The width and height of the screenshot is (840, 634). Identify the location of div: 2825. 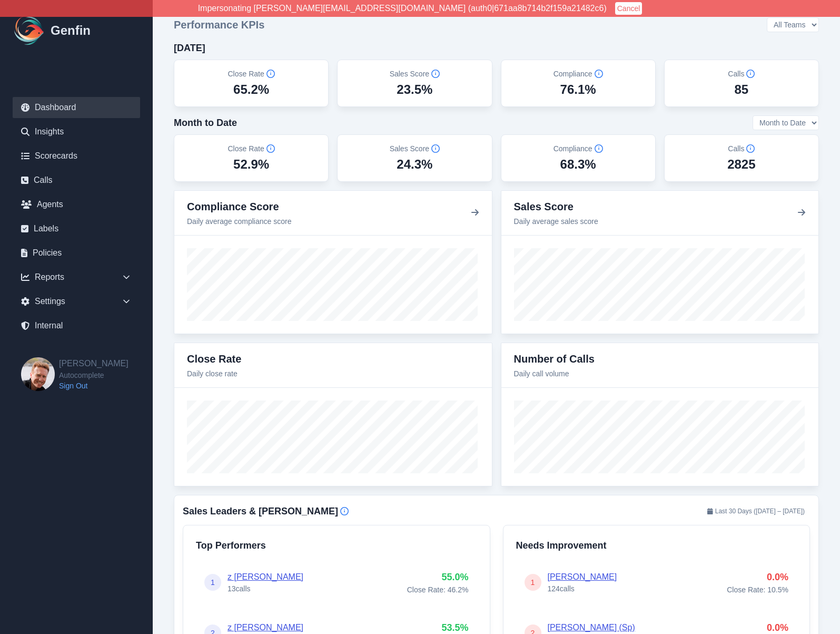
(741, 164).